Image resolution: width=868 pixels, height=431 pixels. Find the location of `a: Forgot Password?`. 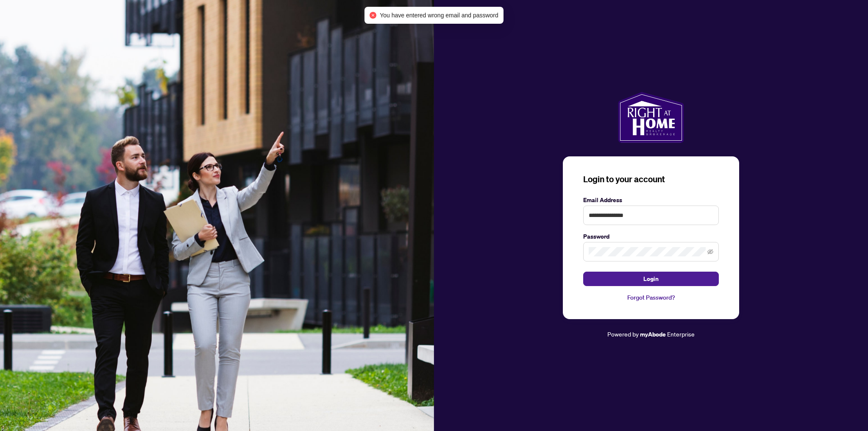

a: Forgot Password? is located at coordinates (651, 298).